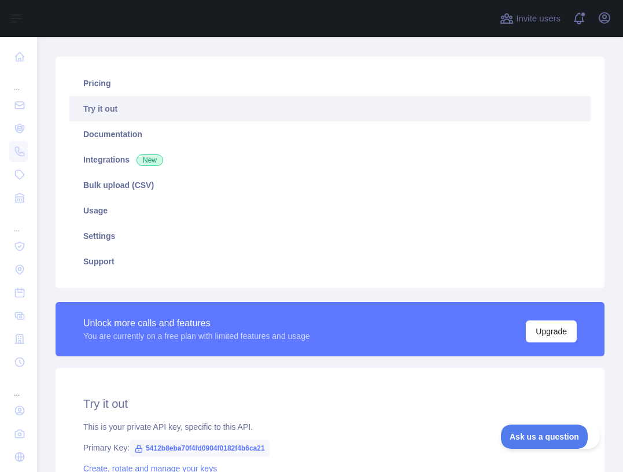 The width and height of the screenshot is (623, 472). Describe the element at coordinates (330, 448) in the screenshot. I see `div: Primary Key:` at that location.